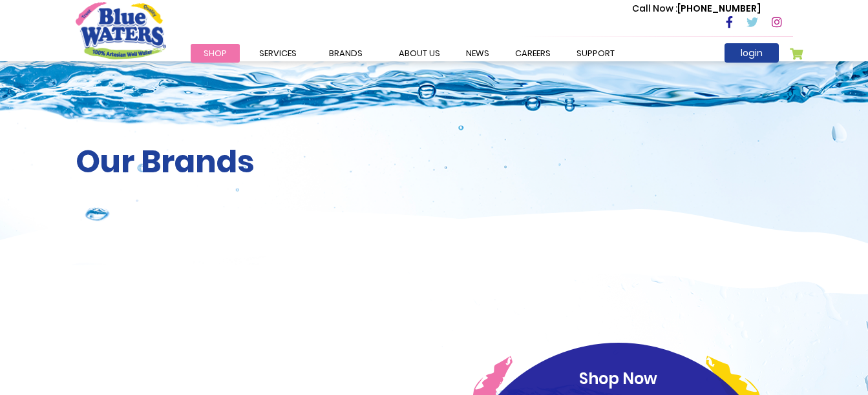 The height and width of the screenshot is (395, 868). Describe the element at coordinates (655, 8) in the screenshot. I see `span: Call Now :` at that location.